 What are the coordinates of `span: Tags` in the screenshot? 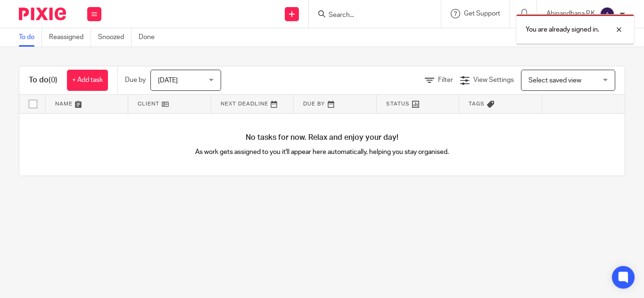 It's located at (477, 104).